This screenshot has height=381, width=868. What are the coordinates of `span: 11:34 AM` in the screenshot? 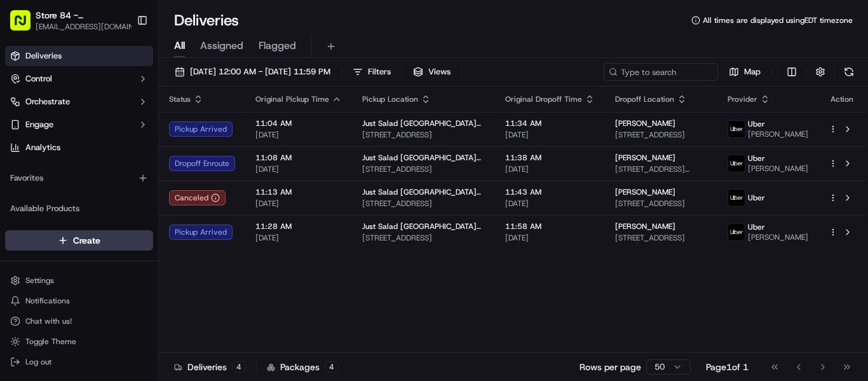 It's located at (550, 124).